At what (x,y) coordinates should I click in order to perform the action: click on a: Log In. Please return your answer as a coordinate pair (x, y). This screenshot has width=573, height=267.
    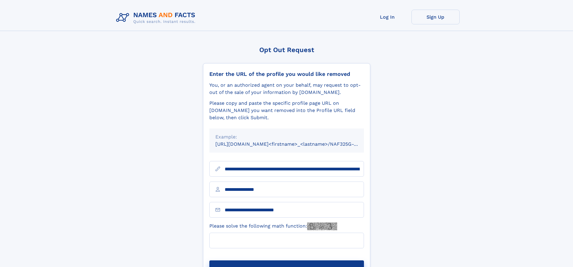
    Looking at the image, I should click on (388, 17).